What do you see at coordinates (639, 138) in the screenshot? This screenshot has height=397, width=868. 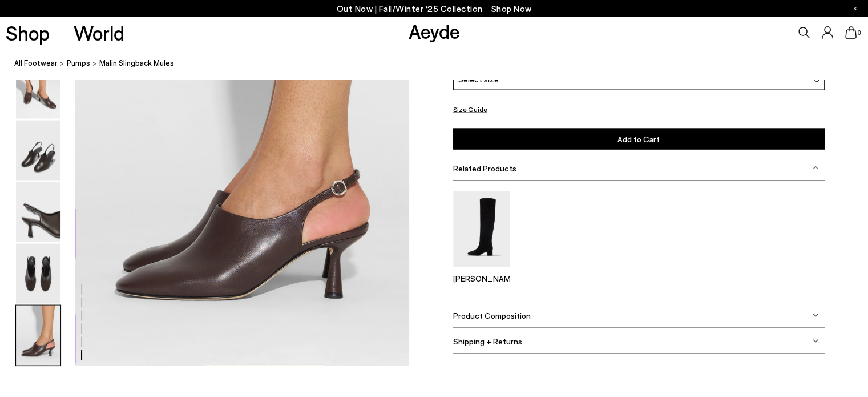 I see `span: Add to Cart` at bounding box center [639, 138].